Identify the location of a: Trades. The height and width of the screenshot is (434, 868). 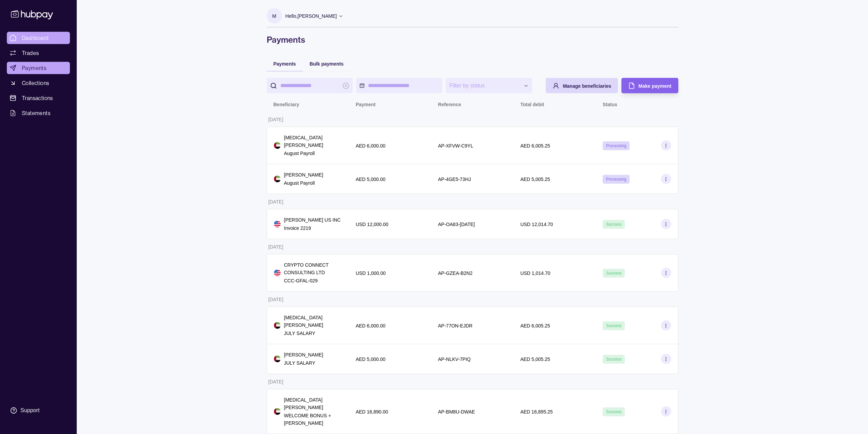
(38, 53).